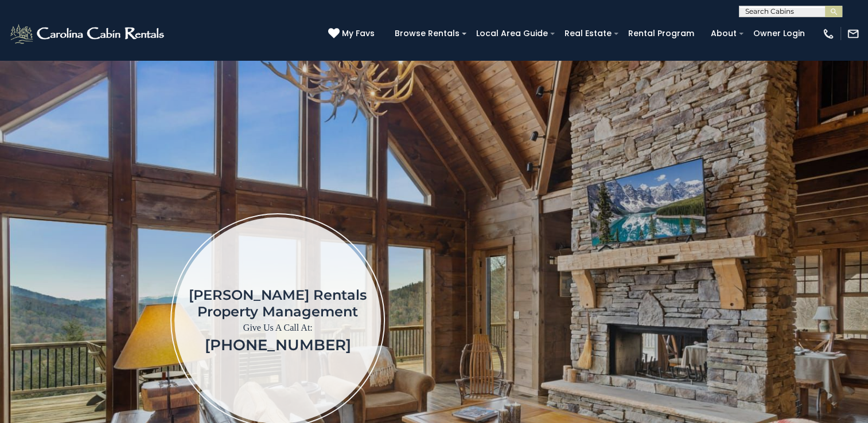  What do you see at coordinates (358, 33) in the screenshot?
I see `span: My Favs` at bounding box center [358, 33].